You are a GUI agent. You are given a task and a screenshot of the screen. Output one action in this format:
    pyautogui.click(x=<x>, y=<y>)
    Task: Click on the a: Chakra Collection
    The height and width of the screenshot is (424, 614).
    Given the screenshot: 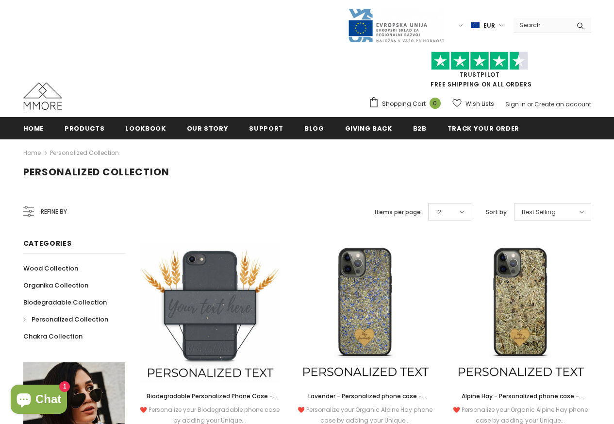 What is the action you would take?
    pyautogui.click(x=53, y=336)
    